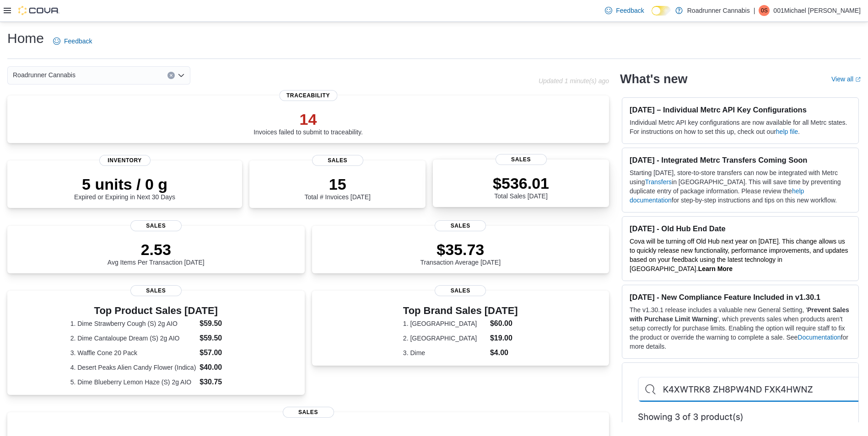 The width and height of the screenshot is (868, 436). I want to click on p: 5 units / 0 g, so click(125, 185).